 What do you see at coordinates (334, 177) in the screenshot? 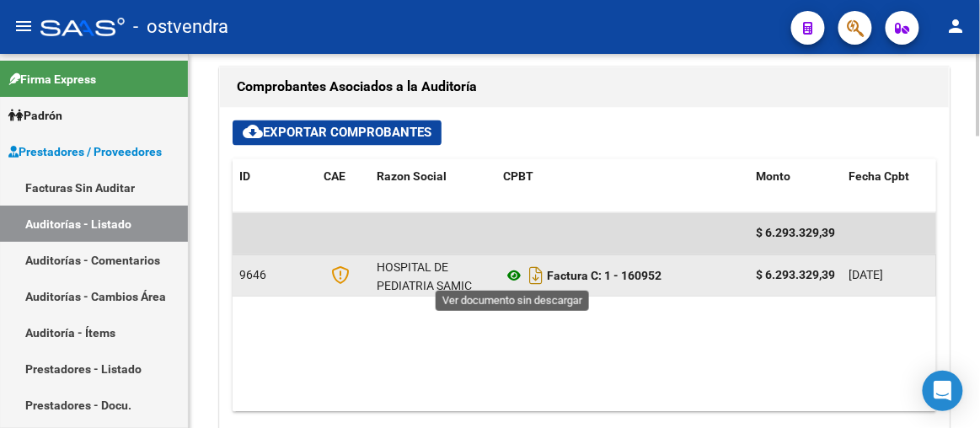
I see `span: CAE` at bounding box center [334, 177].